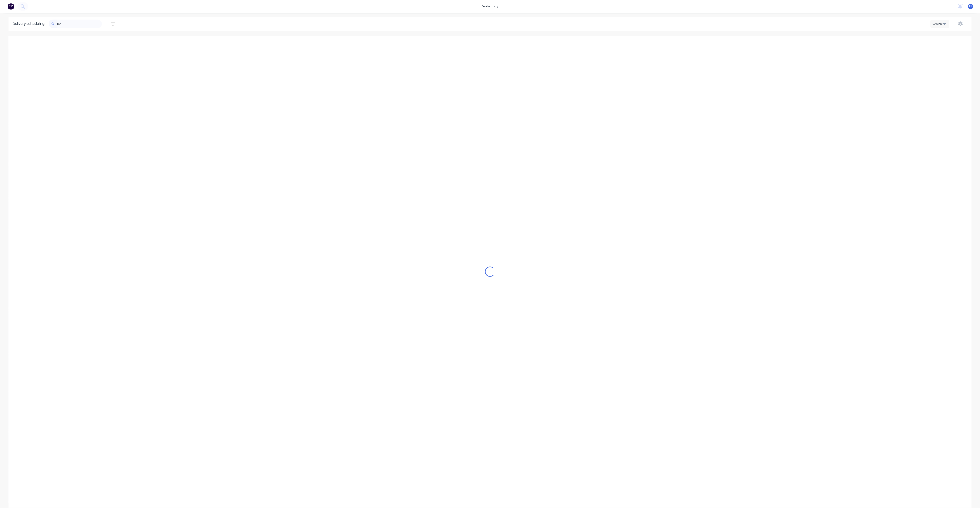 This screenshot has height=508, width=980. What do you see at coordinates (11, 6) in the screenshot?
I see `img: Factory` at bounding box center [11, 6].